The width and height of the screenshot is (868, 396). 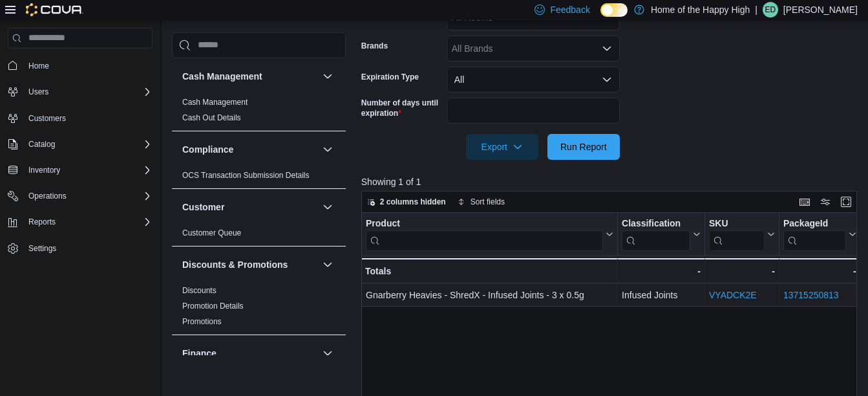 What do you see at coordinates (54, 10) in the screenshot?
I see `img: Cova` at bounding box center [54, 10].